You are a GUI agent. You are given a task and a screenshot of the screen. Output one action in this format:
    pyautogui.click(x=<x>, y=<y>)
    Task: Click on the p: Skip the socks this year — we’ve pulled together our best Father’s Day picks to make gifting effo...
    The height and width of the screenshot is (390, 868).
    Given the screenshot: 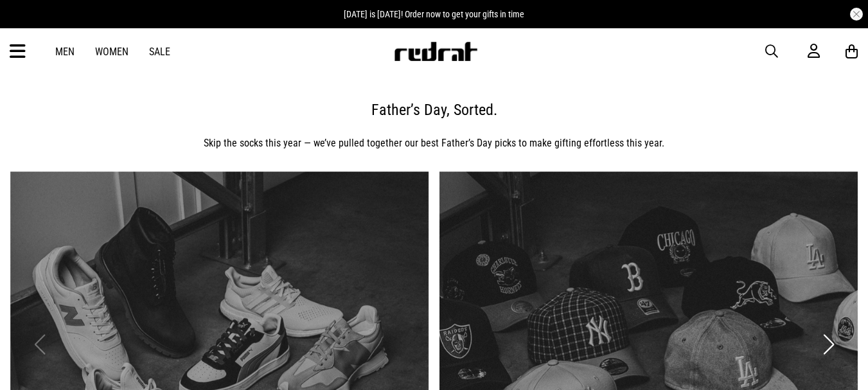 What is the action you would take?
    pyautogui.click(x=433, y=143)
    